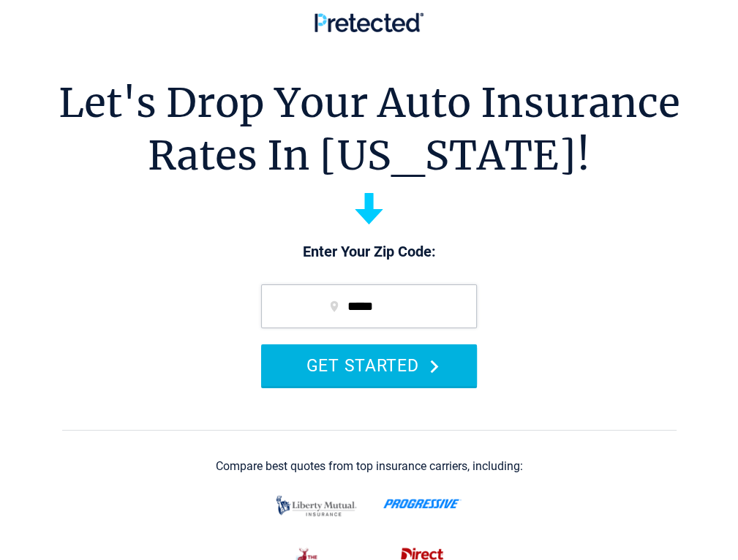 The image size is (738, 560). What do you see at coordinates (316, 506) in the screenshot?
I see `img: liberty` at bounding box center [316, 506].